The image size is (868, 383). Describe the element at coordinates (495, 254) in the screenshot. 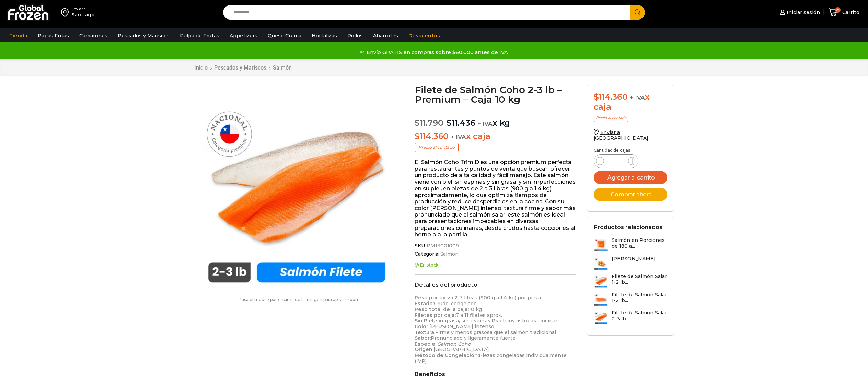

I see `span: Categoría:` at that location.